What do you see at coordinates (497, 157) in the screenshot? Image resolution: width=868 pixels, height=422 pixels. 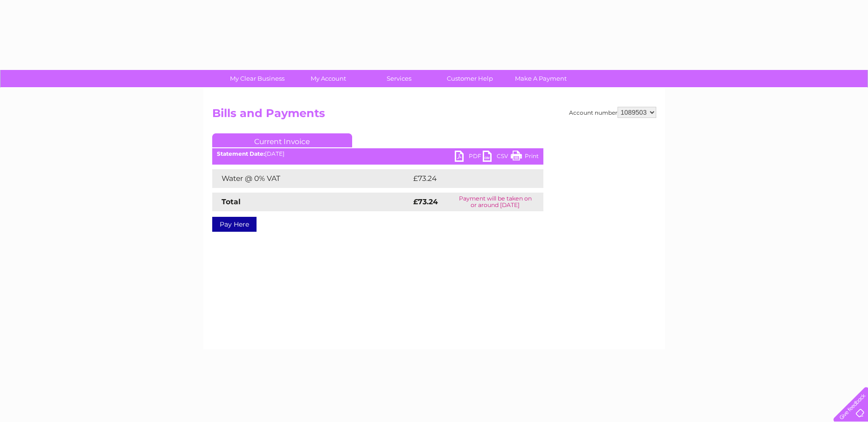 I see `a: CSV` at bounding box center [497, 157].